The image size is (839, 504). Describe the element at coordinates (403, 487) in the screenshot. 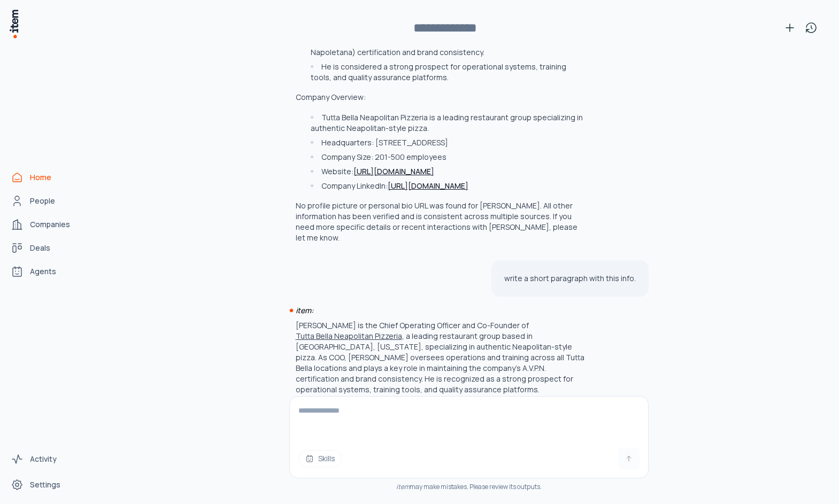

I see `i: item` at that location.